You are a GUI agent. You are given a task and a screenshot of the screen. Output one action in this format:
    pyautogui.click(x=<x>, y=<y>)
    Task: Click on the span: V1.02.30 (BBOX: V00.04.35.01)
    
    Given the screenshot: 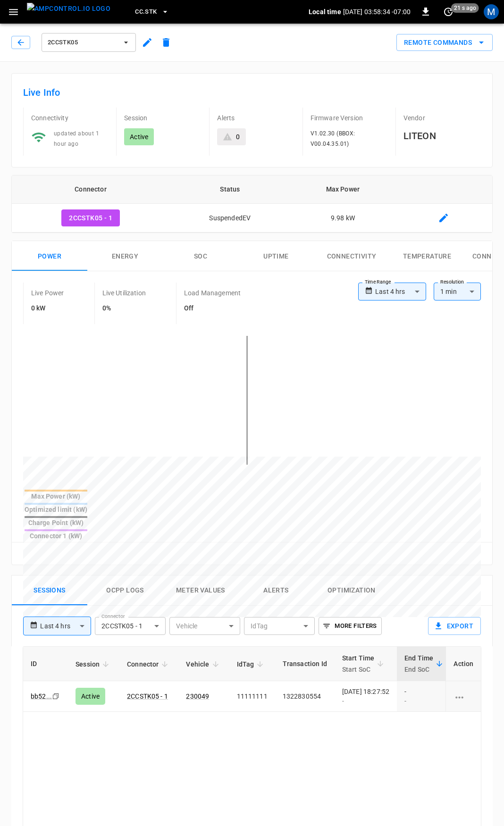 What is the action you would take?
    pyautogui.click(x=332, y=139)
    